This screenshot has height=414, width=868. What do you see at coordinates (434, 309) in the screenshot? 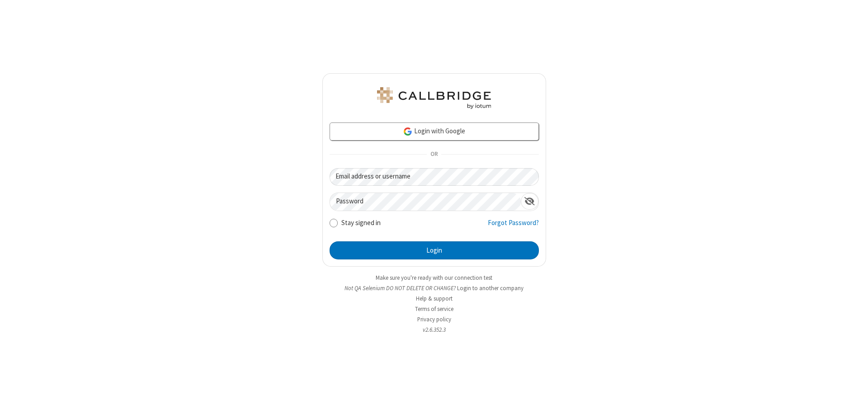
I see `a: Terms of service` at bounding box center [434, 309].